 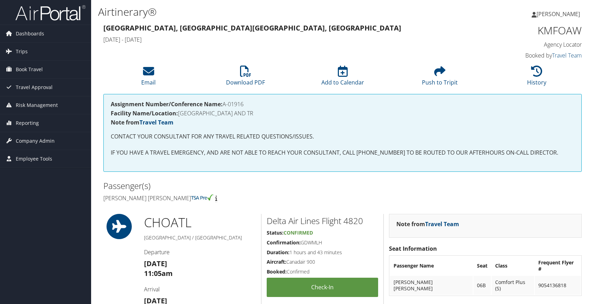 I want to click on span: Employee Tools, so click(x=34, y=159).